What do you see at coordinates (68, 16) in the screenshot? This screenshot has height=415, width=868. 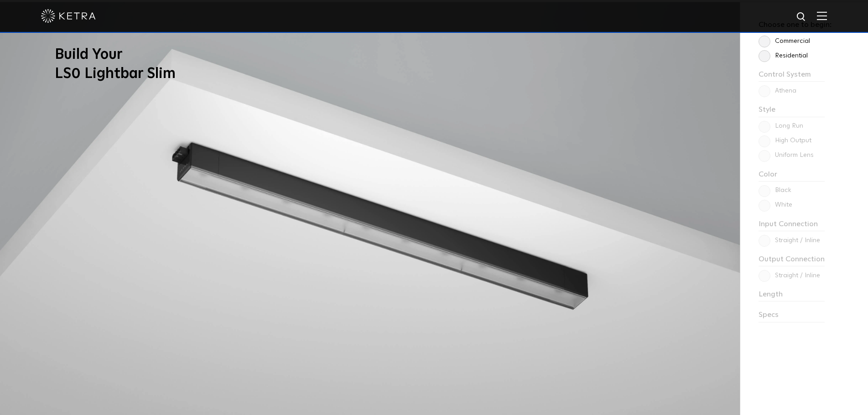 I see `img: ketra-logo-2019-white` at bounding box center [68, 16].